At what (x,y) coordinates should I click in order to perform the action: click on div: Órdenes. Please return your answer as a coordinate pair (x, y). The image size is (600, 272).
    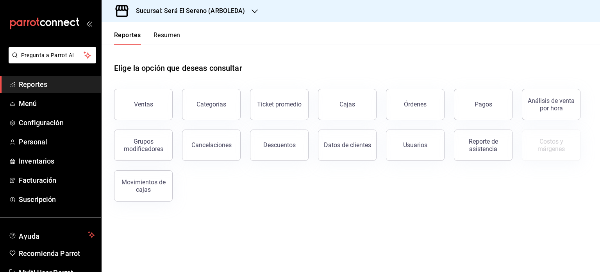
    Looking at the image, I should click on (415, 104).